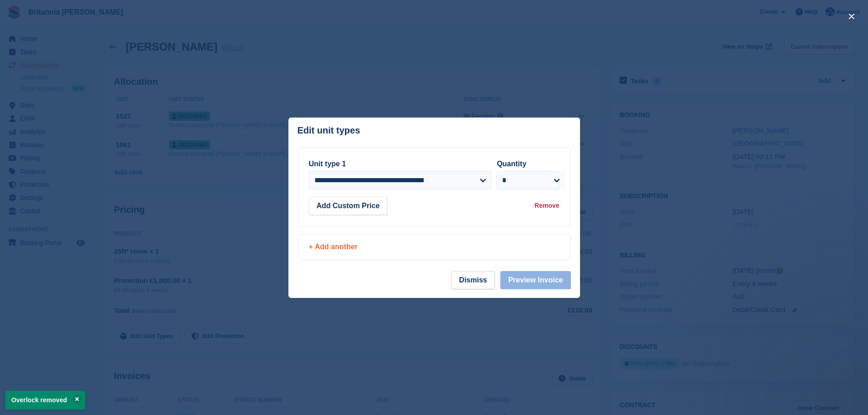  Describe the element at coordinates (45, 400) in the screenshot. I see `p: Overlock removed` at that location.